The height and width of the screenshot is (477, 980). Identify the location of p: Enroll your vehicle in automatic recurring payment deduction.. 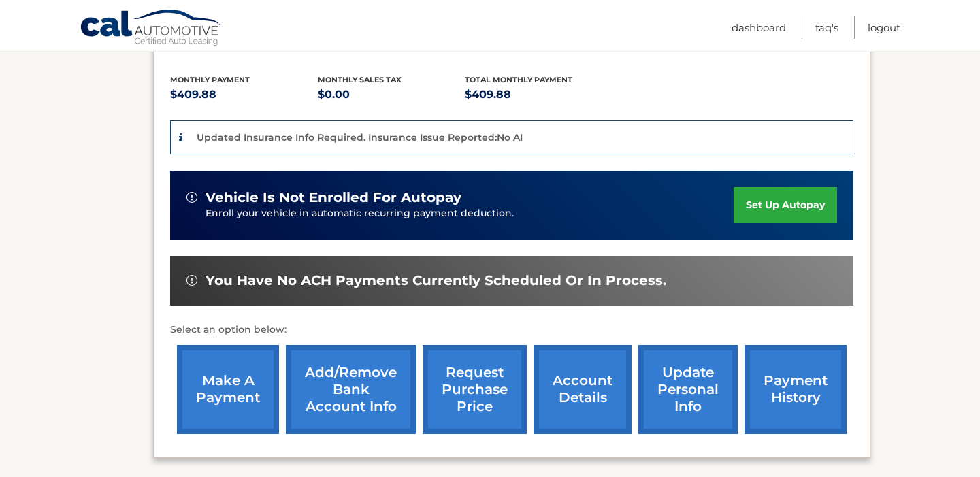
(470, 214).